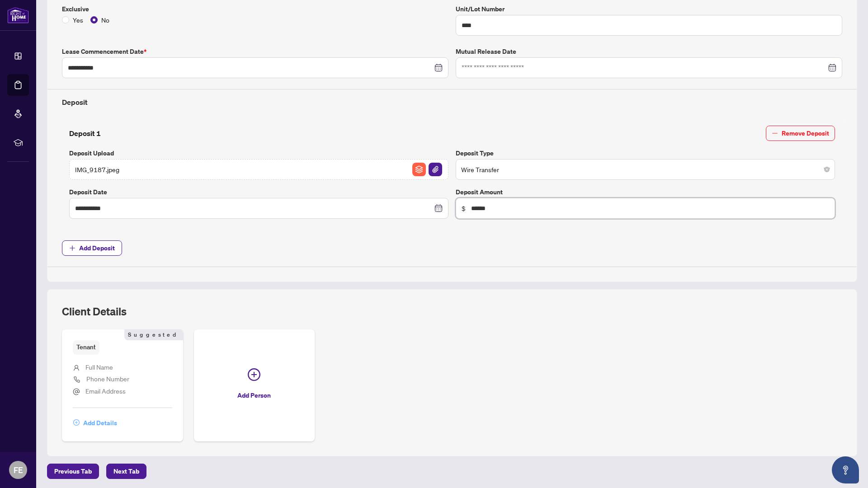 The image size is (868, 488). Describe the element at coordinates (126, 471) in the screenshot. I see `span: Next Tab` at that location.